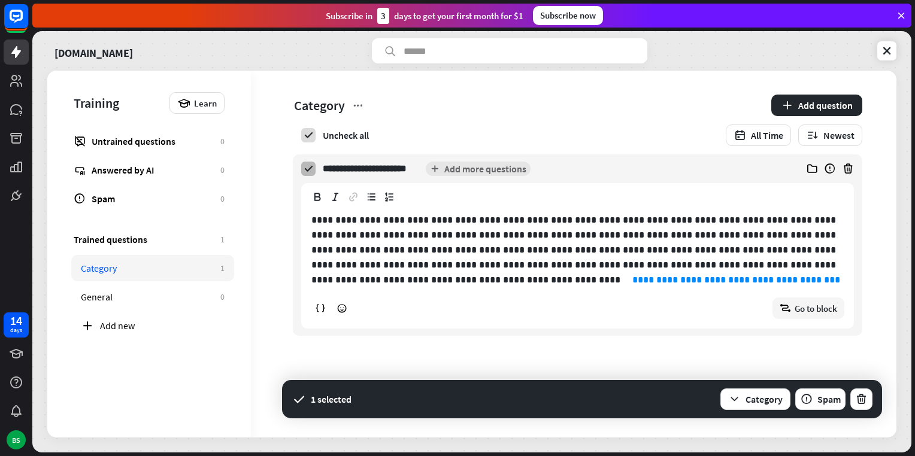 This screenshot has width=915, height=456. What do you see at coordinates (153, 297) in the screenshot?
I see `a: General 0` at bounding box center [153, 297].